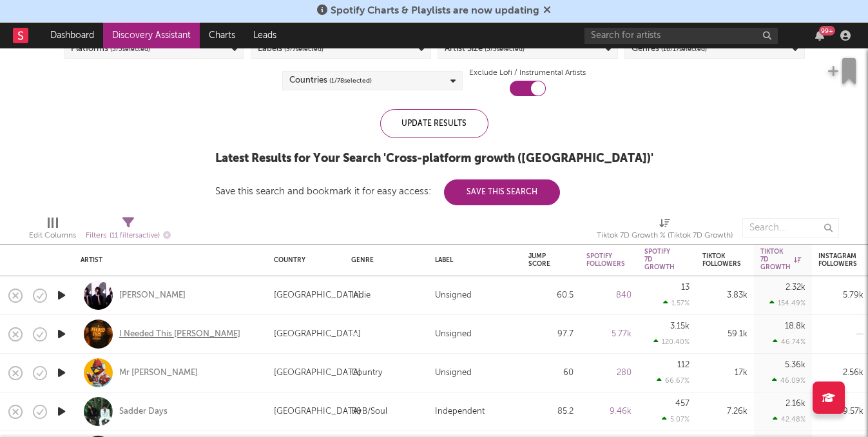 This screenshot has width=868, height=437. Describe the element at coordinates (72, 36) in the screenshot. I see `a: Dashboard` at that location.